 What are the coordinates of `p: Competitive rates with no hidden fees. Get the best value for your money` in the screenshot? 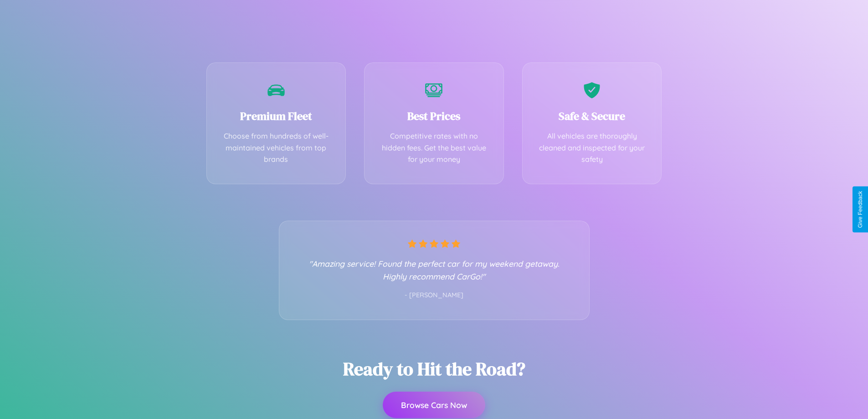 It's located at (434, 148).